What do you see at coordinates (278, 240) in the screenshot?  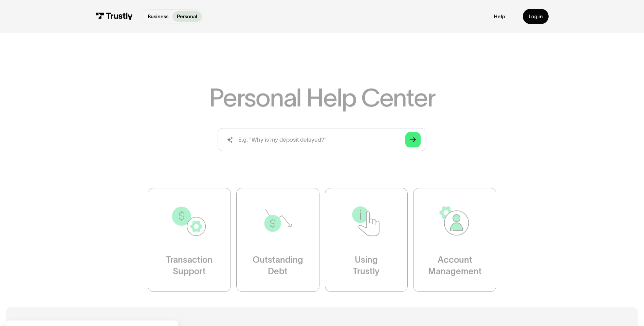 I see `a: OutstandingDebt` at bounding box center [278, 240].